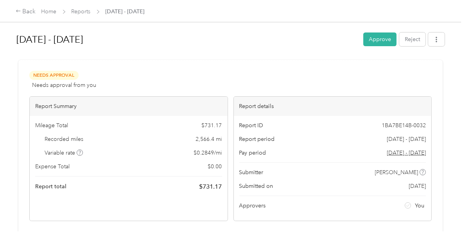 This screenshot has height=245, width=465. I want to click on span: $ 0.00, so click(215, 166).